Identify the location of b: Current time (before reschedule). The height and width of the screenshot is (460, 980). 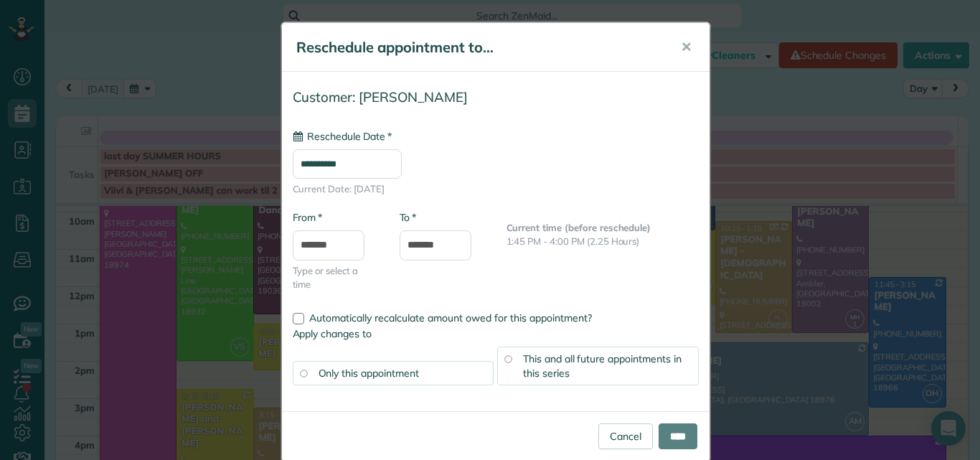
(579, 228).